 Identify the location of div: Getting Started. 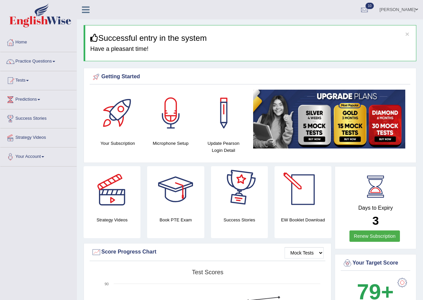
(250, 77).